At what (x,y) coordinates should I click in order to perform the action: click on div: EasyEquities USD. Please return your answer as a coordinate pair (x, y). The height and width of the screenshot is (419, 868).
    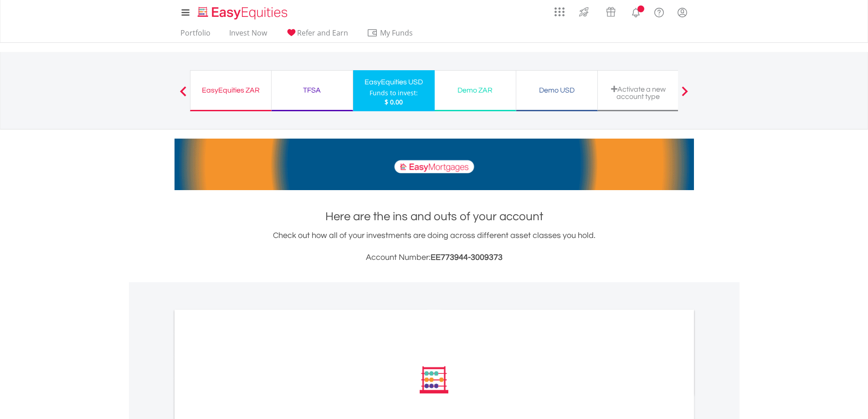
    Looking at the image, I should click on (393, 82).